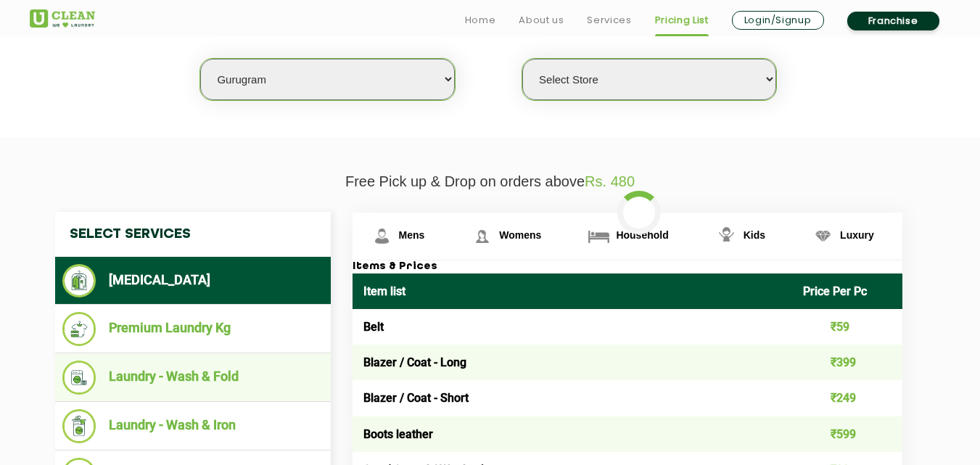 The width and height of the screenshot is (980, 465). What do you see at coordinates (490, 182) in the screenshot?
I see `p: Free Pick up & Drop on orders above` at bounding box center [490, 182].